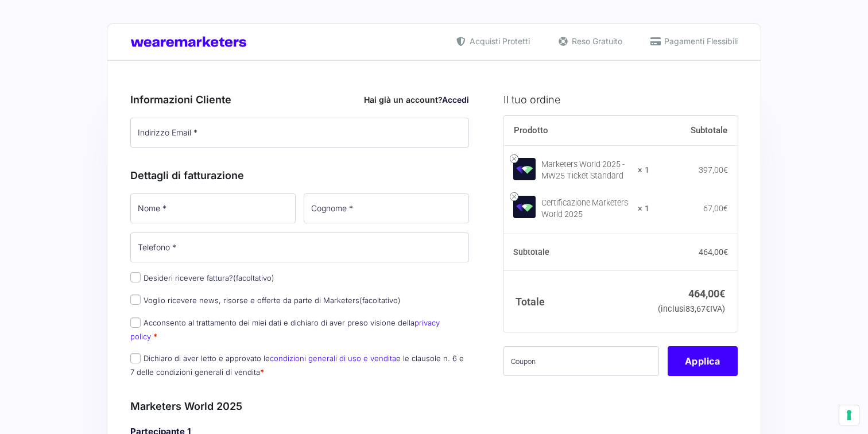  Describe the element at coordinates (576, 131) in the screenshot. I see `th: Prodotto` at that location.